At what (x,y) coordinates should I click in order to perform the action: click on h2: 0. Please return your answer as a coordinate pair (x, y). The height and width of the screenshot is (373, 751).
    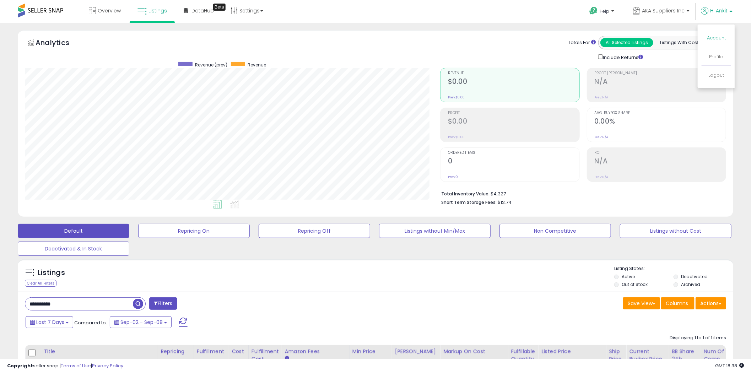
    Looking at the image, I should click on (514, 162).